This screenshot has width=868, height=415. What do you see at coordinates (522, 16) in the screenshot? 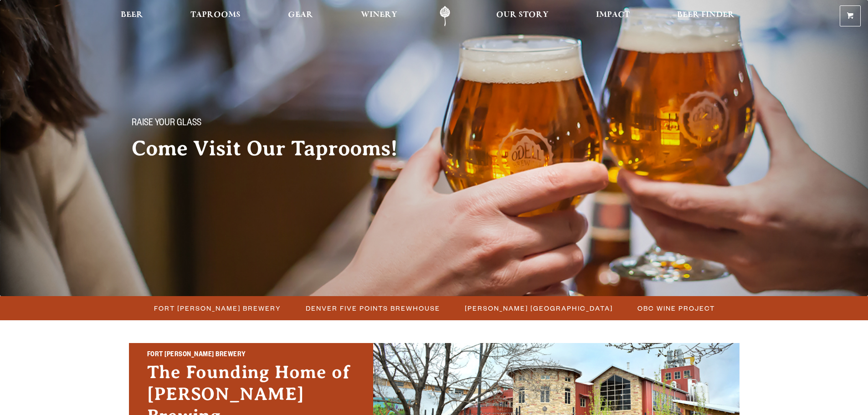
I see `a: Our Story` at bounding box center [522, 16].